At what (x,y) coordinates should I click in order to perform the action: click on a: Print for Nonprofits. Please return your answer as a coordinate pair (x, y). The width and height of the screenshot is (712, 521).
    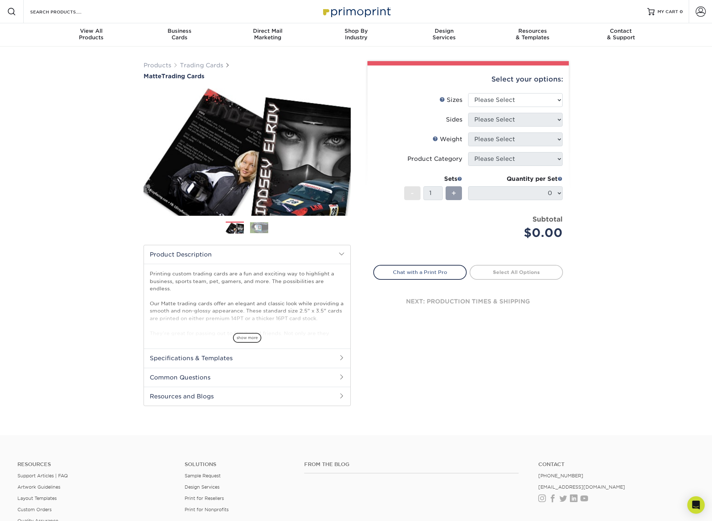
    Looking at the image, I should click on (207, 509).